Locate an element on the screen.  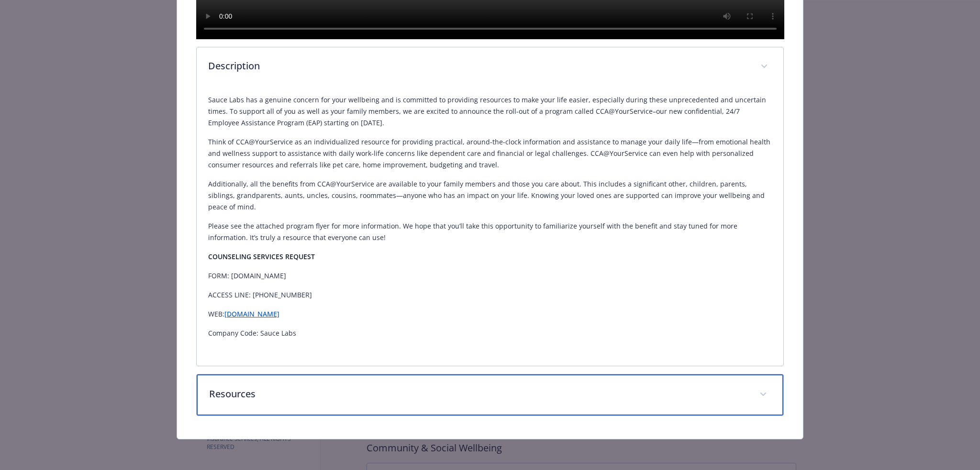
p: Sauce Labs has a genuine concern for your wellbeing and is committed to providing resources to ma... is located at coordinates (490, 112).